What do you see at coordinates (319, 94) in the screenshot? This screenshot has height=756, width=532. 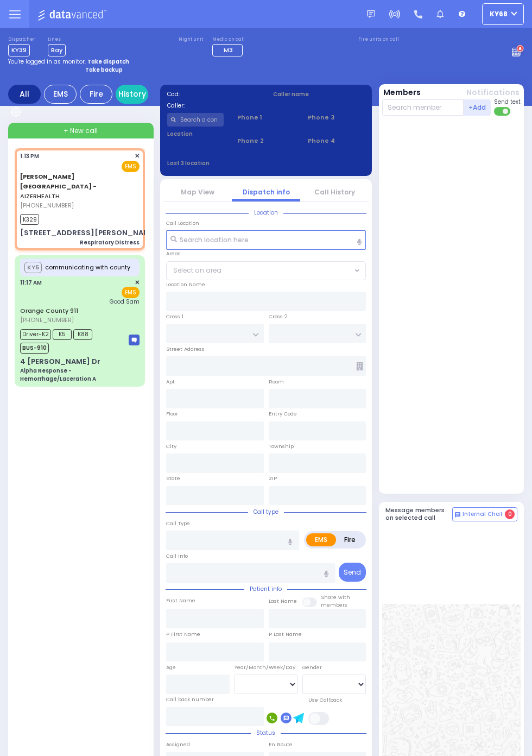 I see `label: Caller name` at bounding box center [319, 94].